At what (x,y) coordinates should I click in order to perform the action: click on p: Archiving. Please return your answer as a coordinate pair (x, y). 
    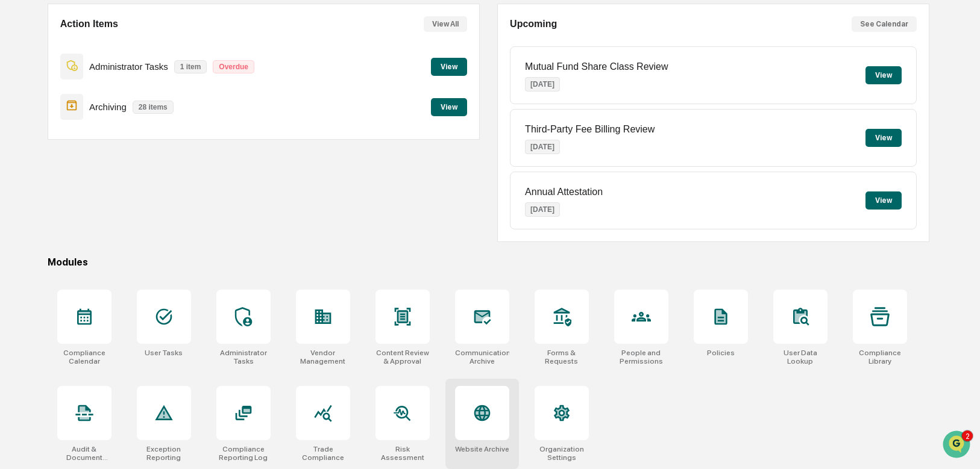
    Looking at the image, I should click on (108, 106).